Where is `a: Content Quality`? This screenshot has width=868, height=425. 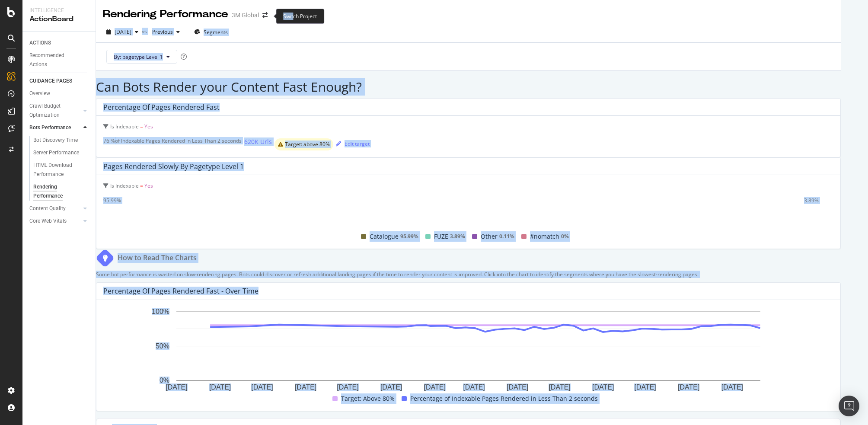 a: Content Quality is located at coordinates (55, 208).